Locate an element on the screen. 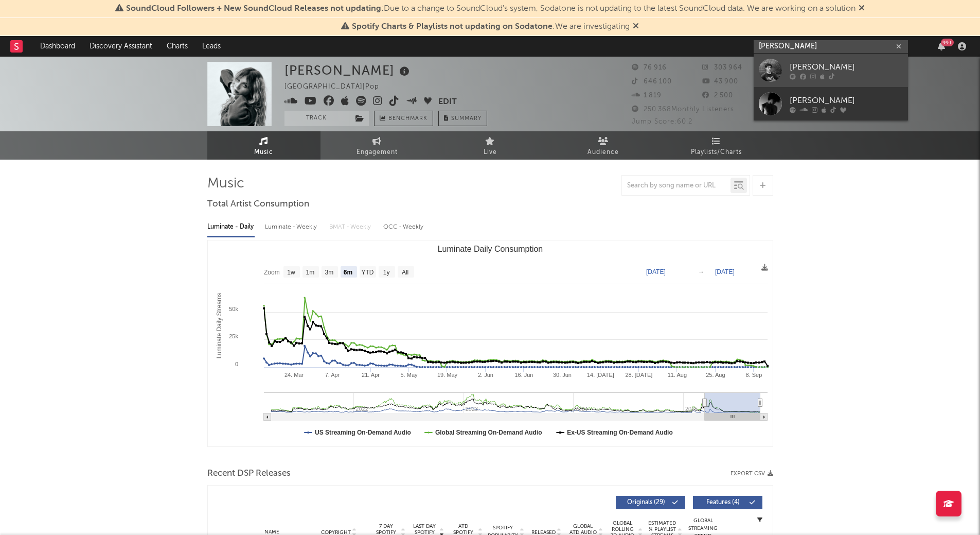 The image size is (980, 535). span: Recent DSP Releases is located at coordinates (249, 474).